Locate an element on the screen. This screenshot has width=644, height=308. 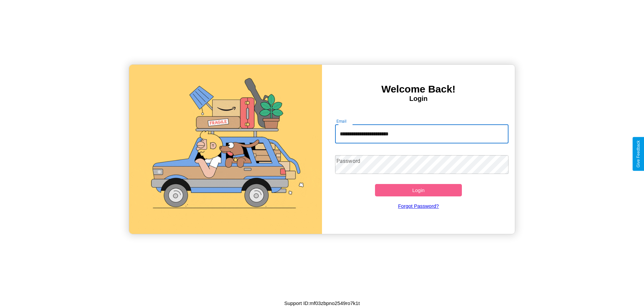
button: Login is located at coordinates (418, 190).